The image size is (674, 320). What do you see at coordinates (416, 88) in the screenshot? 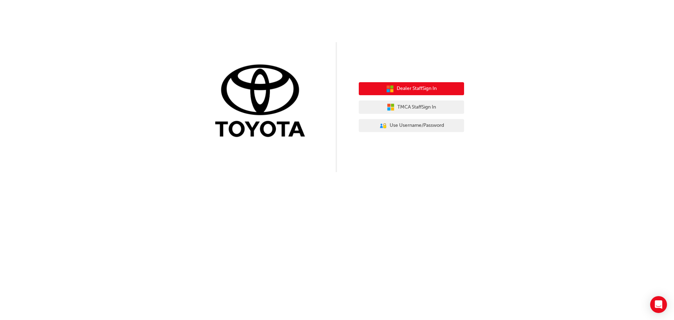
I see `span: Dealer Staff Sign In` at bounding box center [416, 88].